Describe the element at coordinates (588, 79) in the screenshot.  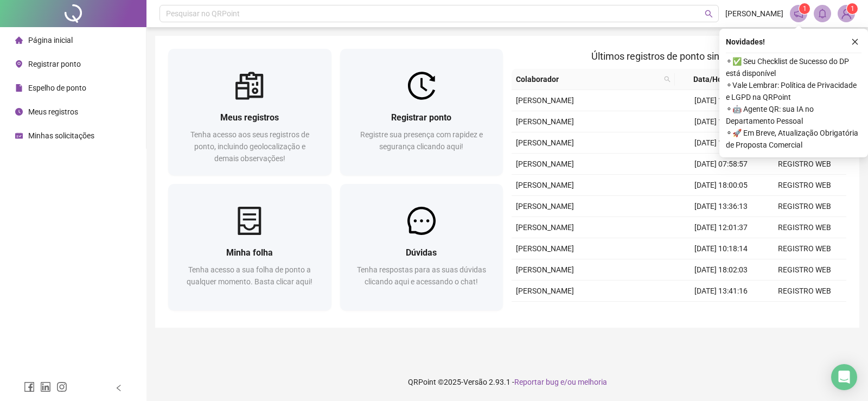
I see `span: Colaborador` at that location.